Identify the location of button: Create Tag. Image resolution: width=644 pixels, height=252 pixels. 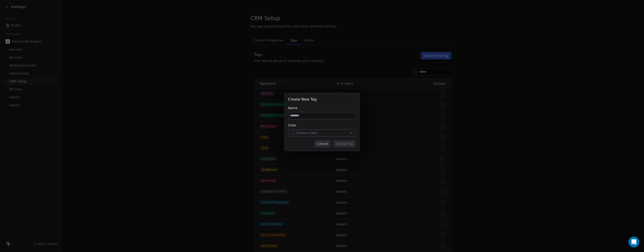
(345, 144).